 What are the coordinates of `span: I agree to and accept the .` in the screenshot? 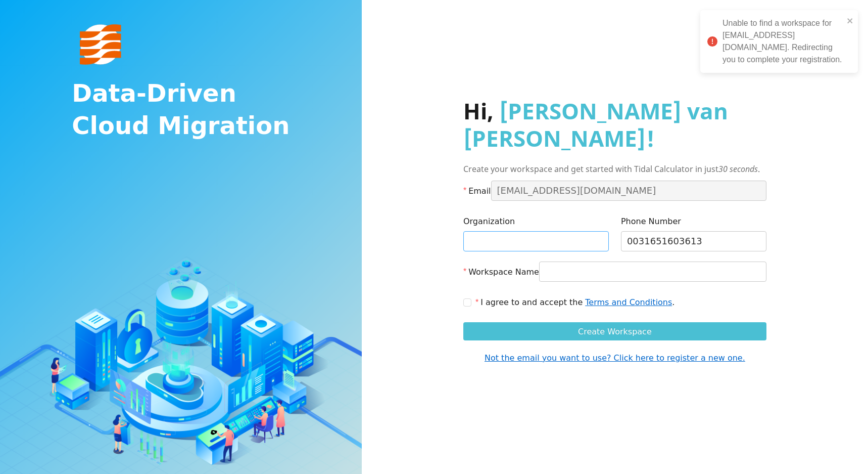 It's located at (575, 302).